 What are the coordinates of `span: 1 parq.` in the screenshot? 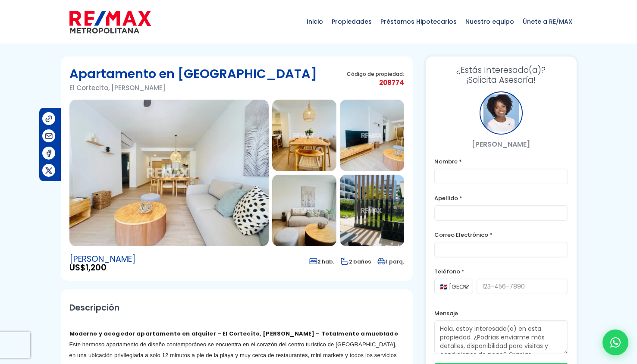 It's located at (391, 261).